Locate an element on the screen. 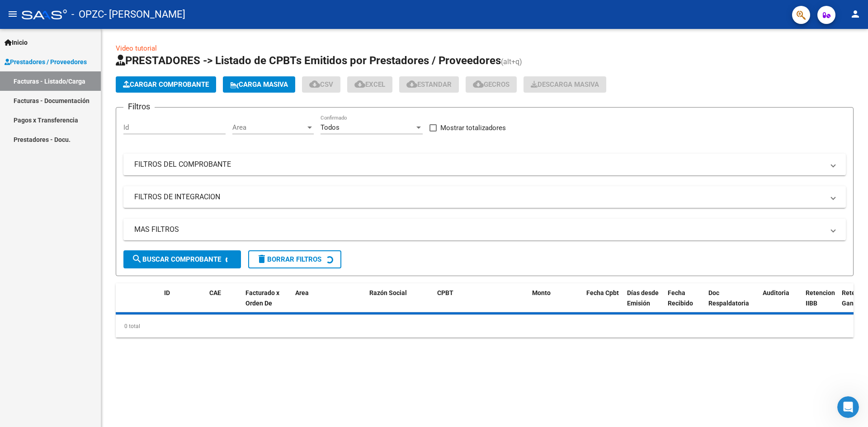 This screenshot has width=868, height=427. mat-panel-title: FILTROS DEL COMPROBANTE is located at coordinates (479, 164).